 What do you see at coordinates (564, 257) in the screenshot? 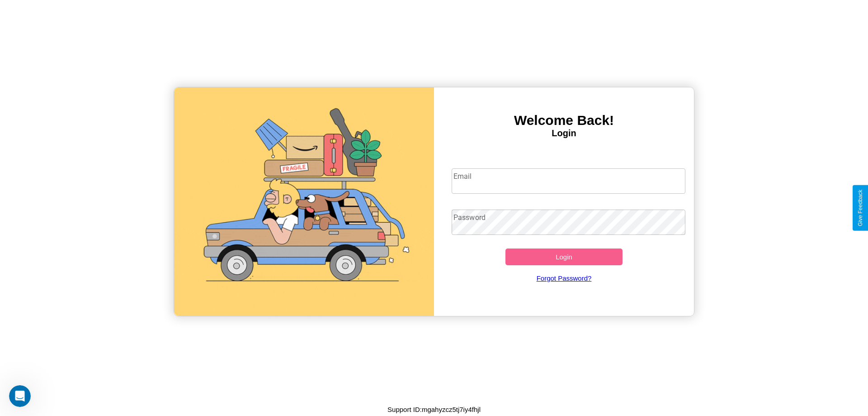
I see `button: Login` at bounding box center [564, 257].